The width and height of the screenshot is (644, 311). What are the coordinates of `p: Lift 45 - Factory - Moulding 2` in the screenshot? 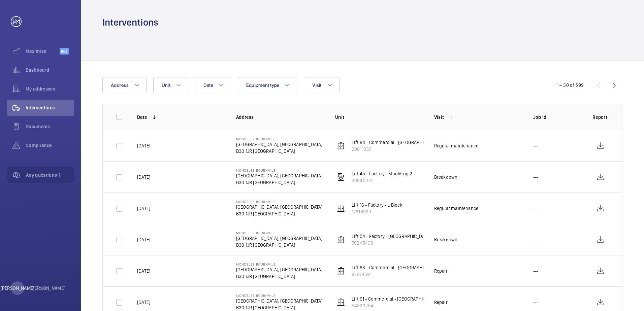 It's located at (382, 174).